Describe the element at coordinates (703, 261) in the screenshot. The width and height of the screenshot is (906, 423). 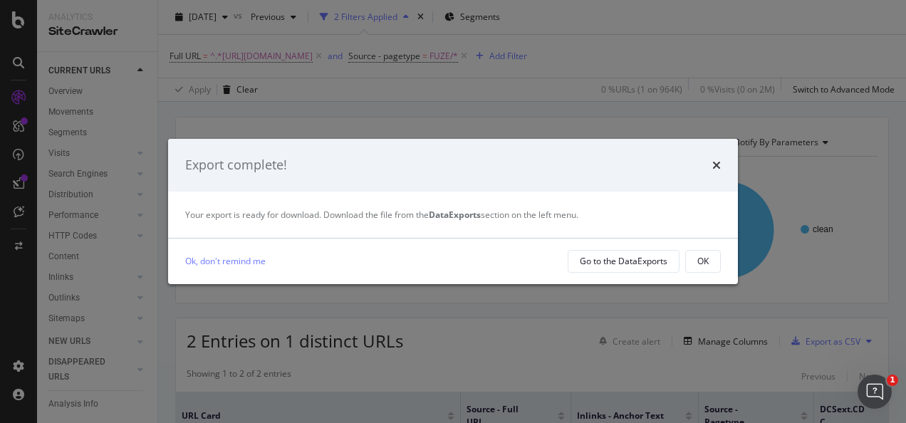
I see `div: OK` at that location.